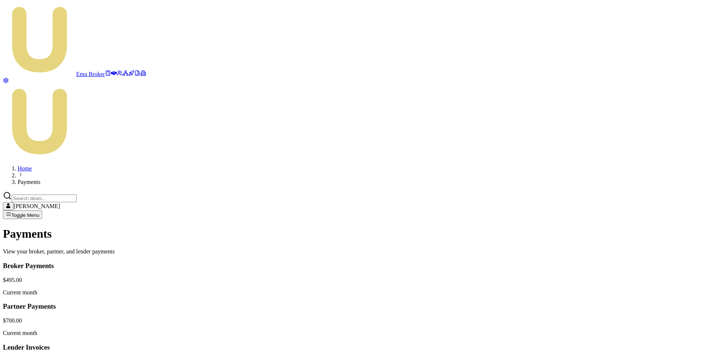  What do you see at coordinates (90, 74) in the screenshot?
I see `span: Emu Broker` at bounding box center [90, 74].